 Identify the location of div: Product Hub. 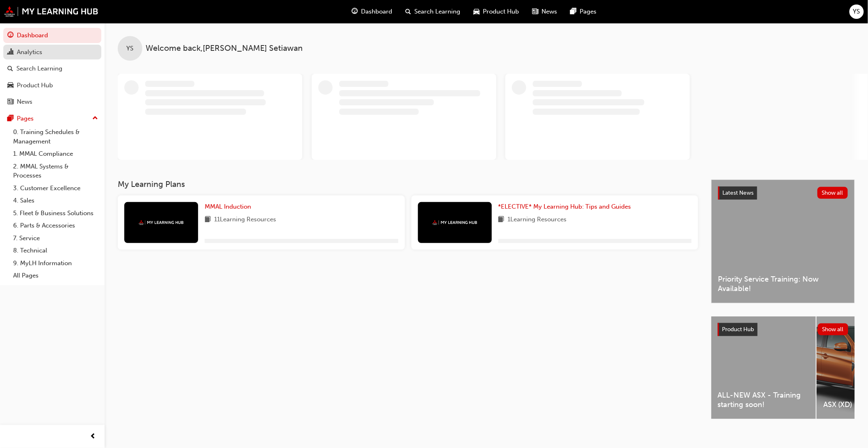
(35, 85).